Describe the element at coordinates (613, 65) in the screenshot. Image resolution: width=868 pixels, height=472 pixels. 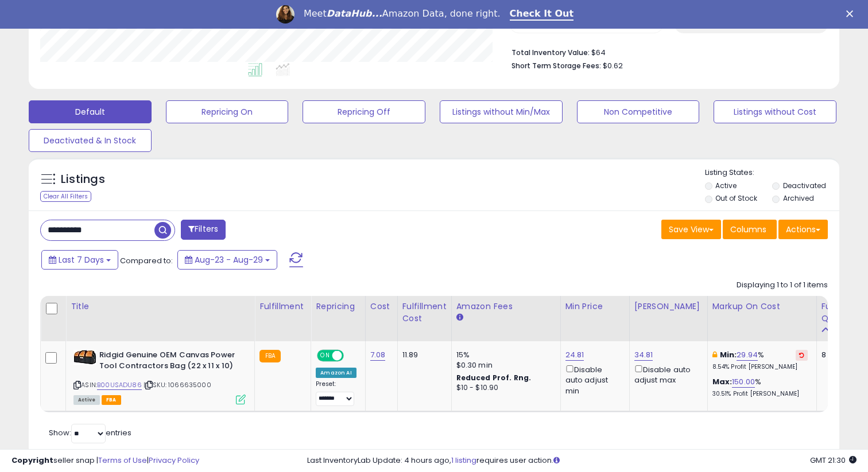
I see `span: $0.62` at that location.